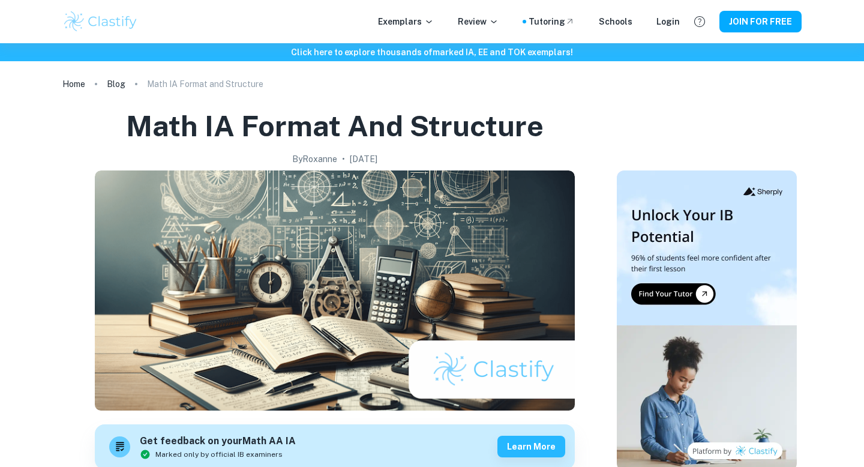 This screenshot has width=864, height=467. What do you see at coordinates (615, 22) in the screenshot?
I see `div: Schools` at bounding box center [615, 22].